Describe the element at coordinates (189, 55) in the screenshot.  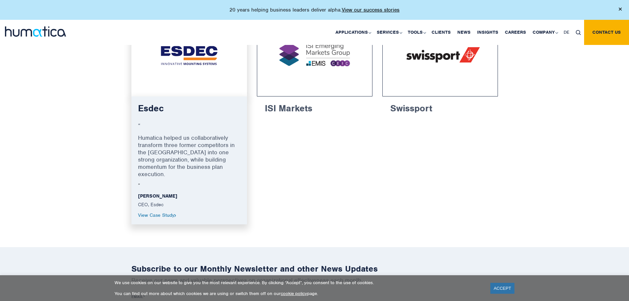
I see `img: Esdec` at that location.